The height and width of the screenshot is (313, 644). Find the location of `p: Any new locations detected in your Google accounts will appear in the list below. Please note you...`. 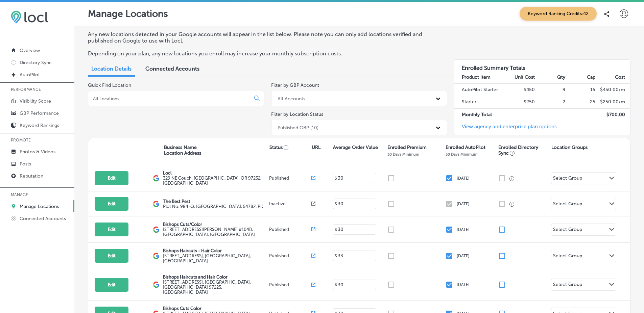

p: Any new locations detected in your Google accounts will appear in the list below. Please note you... is located at coordinates (264, 38).